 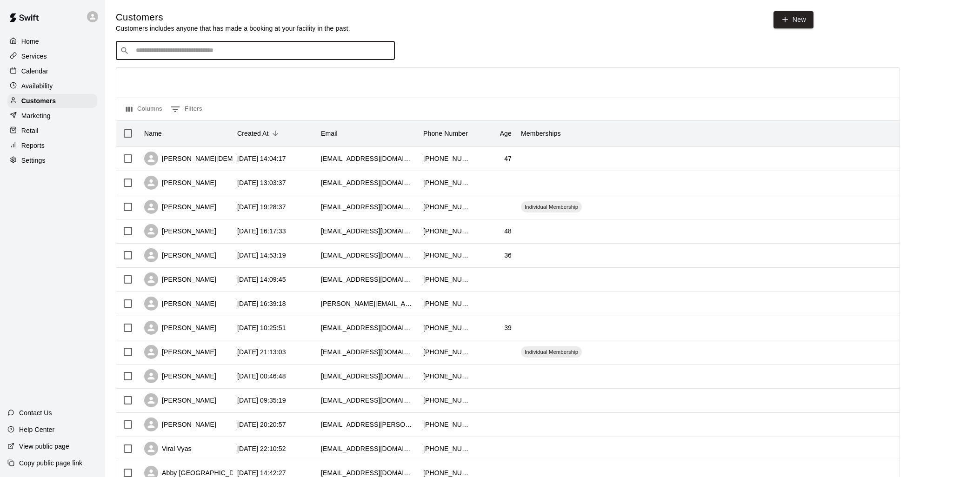 I want to click on p: Contact Us, so click(x=36, y=413).